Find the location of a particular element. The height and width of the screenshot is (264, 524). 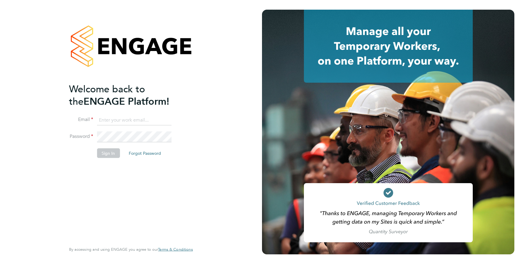

input: Enter your work email... is located at coordinates (134, 120).